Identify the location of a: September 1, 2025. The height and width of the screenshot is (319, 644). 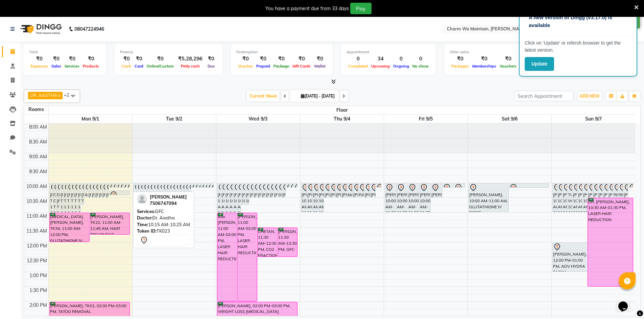
(90, 119).